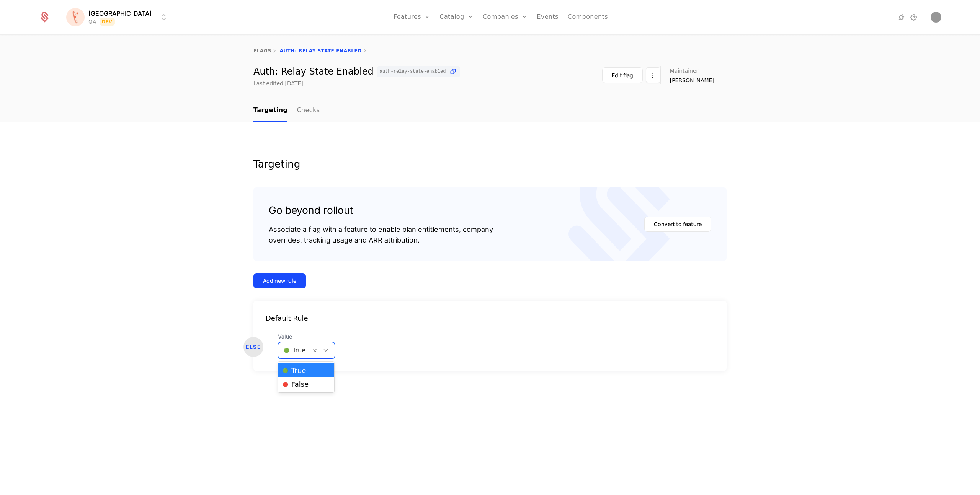 The width and height of the screenshot is (980, 495). Describe the element at coordinates (490, 164) in the screenshot. I see `div: Targeting` at that location.